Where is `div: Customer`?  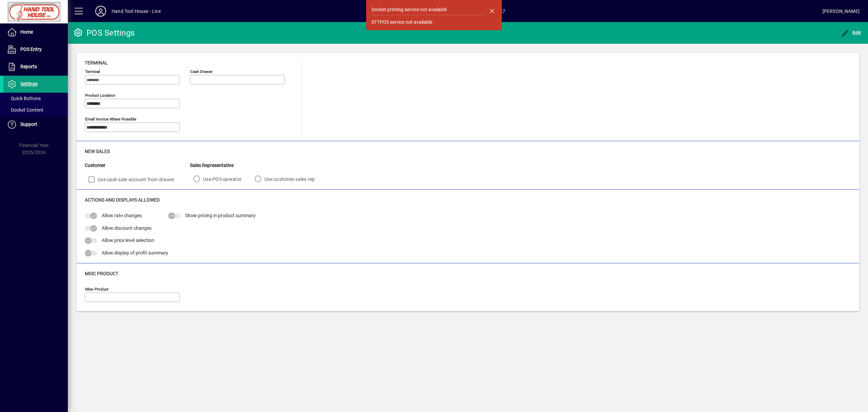 div: Customer is located at coordinates (137, 165).